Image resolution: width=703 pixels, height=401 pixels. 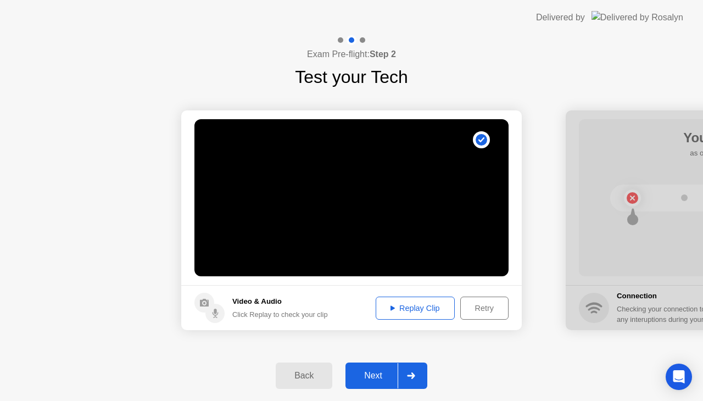 I want to click on div: Retry, so click(x=485, y=308).